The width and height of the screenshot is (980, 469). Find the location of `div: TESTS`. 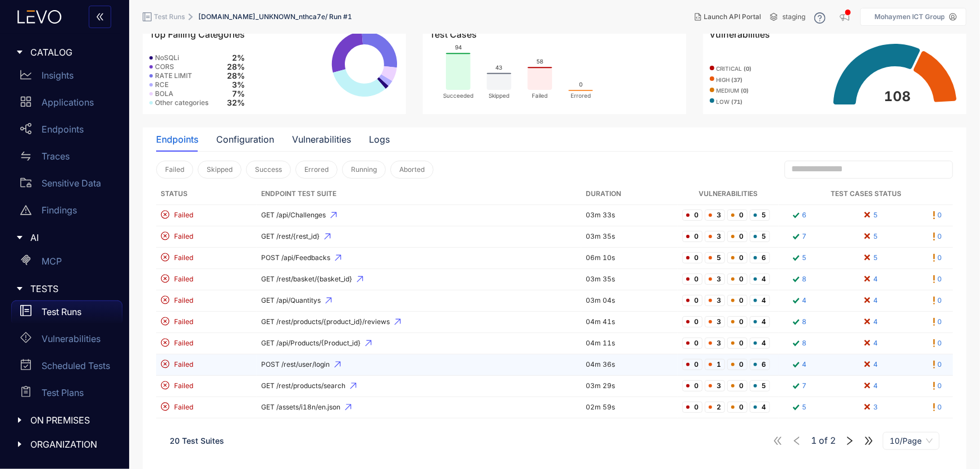

div: TESTS is located at coordinates (65, 289).